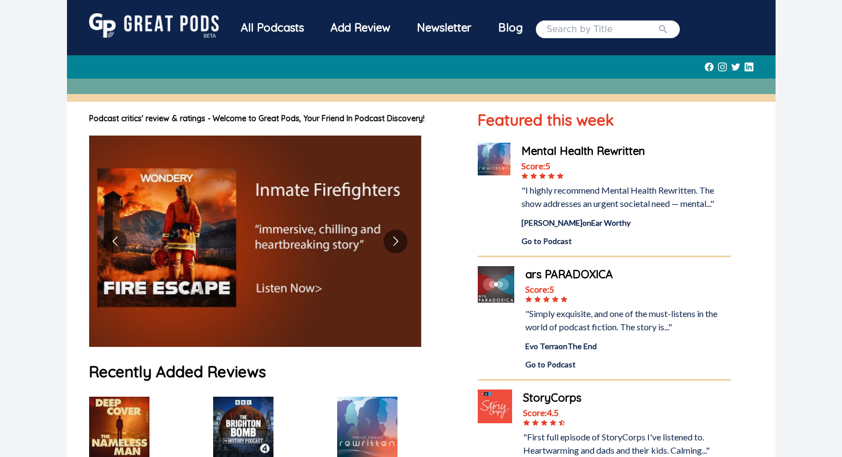 The height and width of the screenshot is (457, 842). Describe the element at coordinates (272, 28) in the screenshot. I see `div: All Podcasts` at that location.